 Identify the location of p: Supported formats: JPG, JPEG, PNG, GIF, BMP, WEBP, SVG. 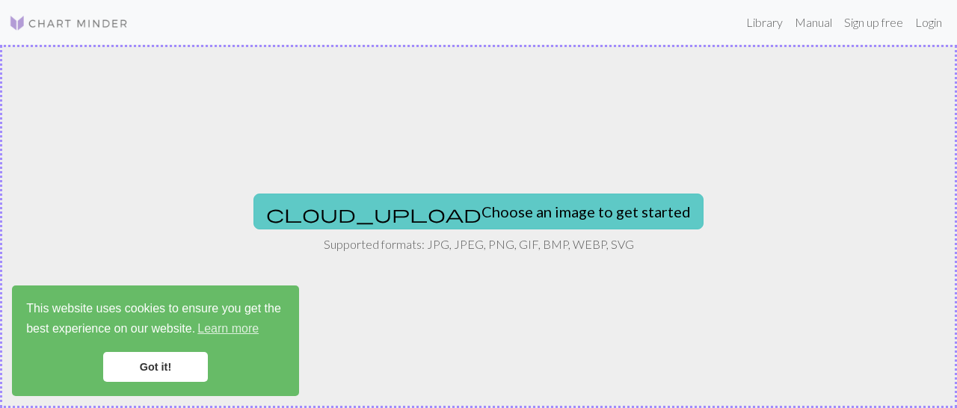
(479, 245).